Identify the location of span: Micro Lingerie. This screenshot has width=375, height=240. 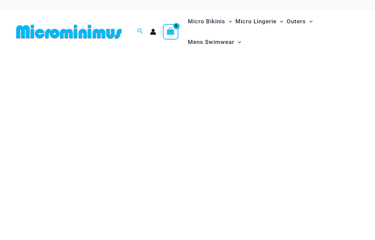
(256, 21).